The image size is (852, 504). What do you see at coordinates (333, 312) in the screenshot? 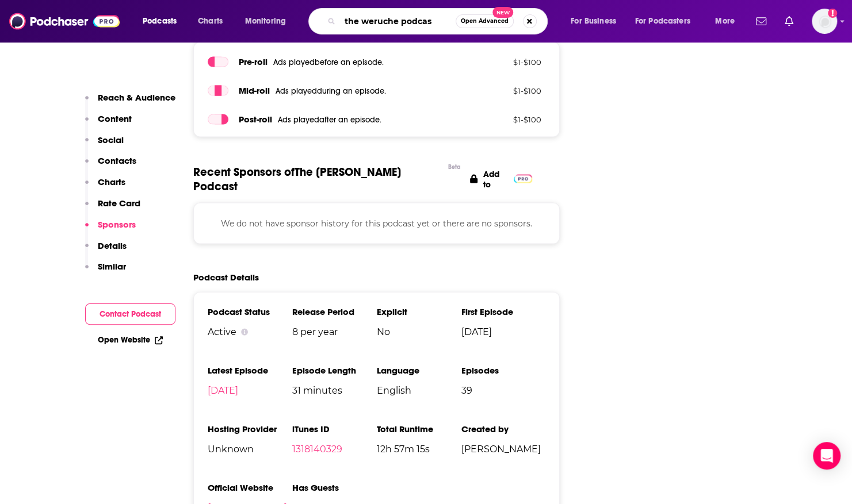
I see `h3: Release Period` at bounding box center [333, 312].